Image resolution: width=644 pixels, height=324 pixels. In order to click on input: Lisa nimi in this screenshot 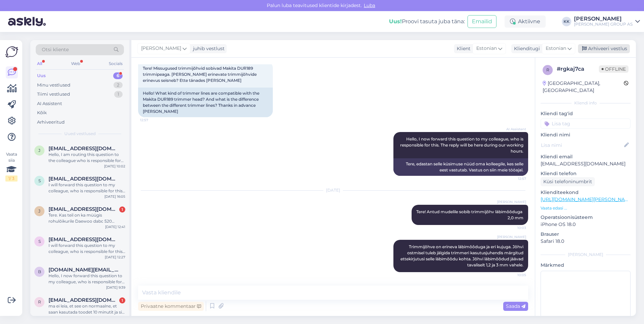, I will do `click(582, 145)`.